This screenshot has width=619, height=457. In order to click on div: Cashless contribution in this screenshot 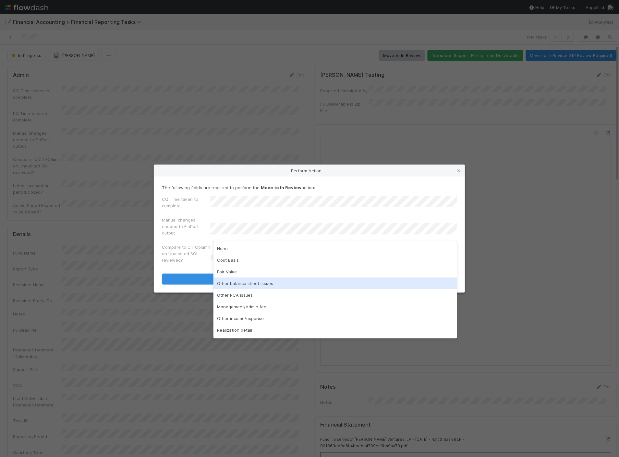, I will do `click(335, 342)`.